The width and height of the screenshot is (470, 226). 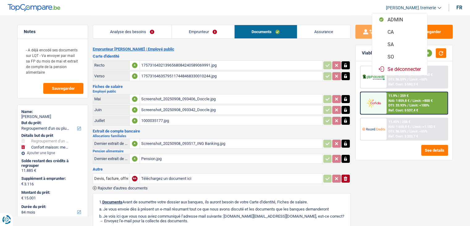 What do you see at coordinates (397, 131) in the screenshot?
I see `span: DTI: 36.58%` at bounding box center [397, 131].